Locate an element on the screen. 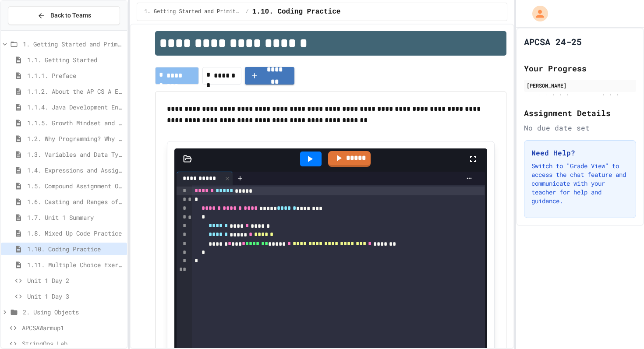 Image resolution: width=644 pixels, height=349 pixels. span: 1.8. Mixed Up Code Practice is located at coordinates (76, 233).